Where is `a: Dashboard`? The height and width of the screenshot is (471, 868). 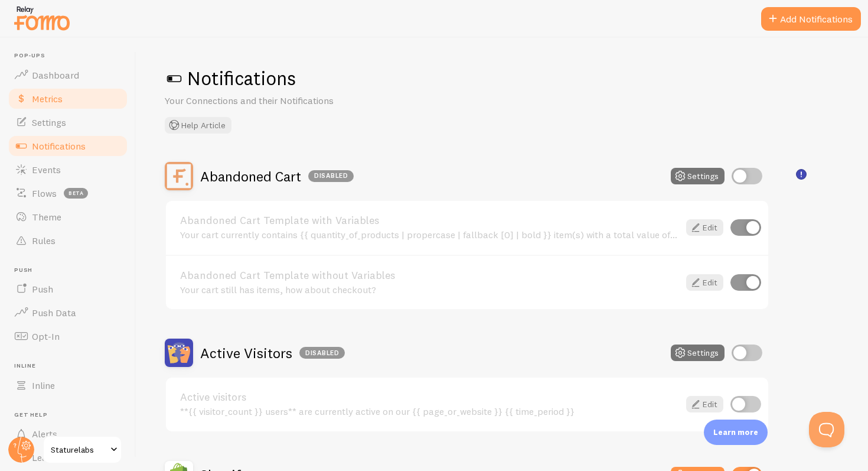
a: Dashboard is located at coordinates (68, 75).